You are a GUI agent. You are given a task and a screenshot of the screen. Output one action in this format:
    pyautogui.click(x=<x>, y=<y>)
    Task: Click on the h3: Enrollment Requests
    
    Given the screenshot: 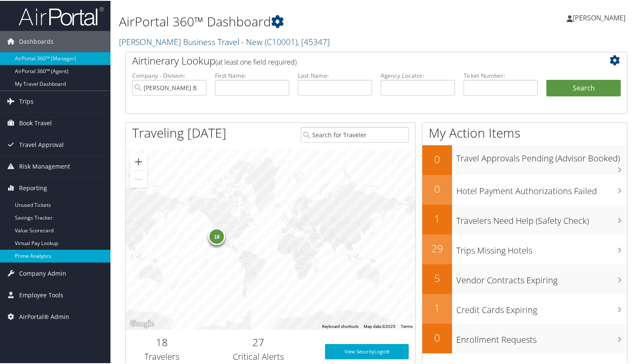 What is the action you would take?
    pyautogui.click(x=542, y=336)
    